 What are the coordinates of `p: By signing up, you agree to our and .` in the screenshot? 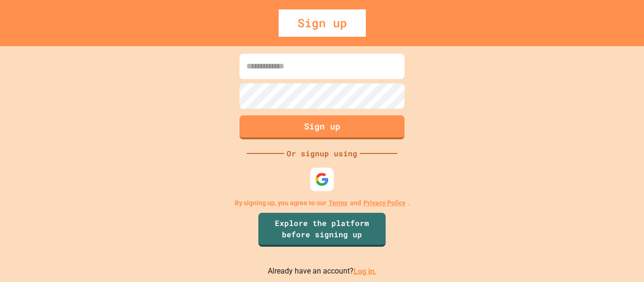 It's located at (322, 203).